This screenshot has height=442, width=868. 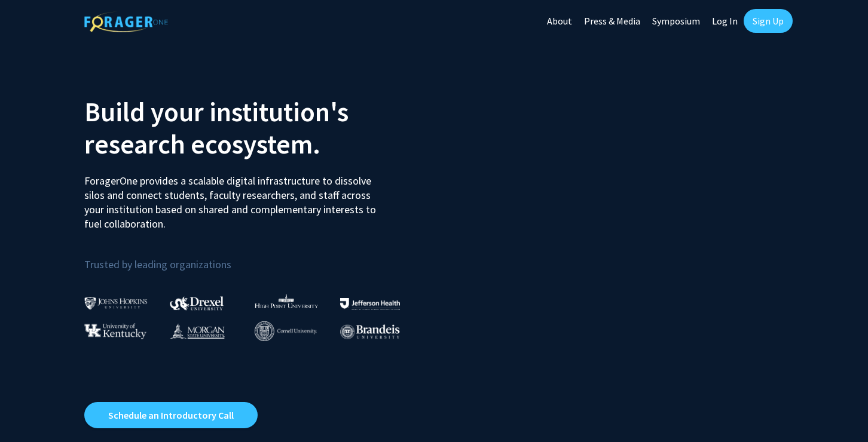 What do you see at coordinates (171, 415) in the screenshot?
I see `a: Opens in a new tab` at bounding box center [171, 415].